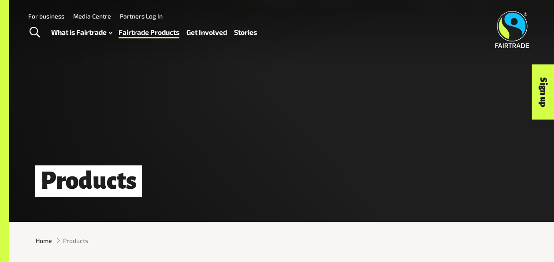  What do you see at coordinates (82, 32) in the screenshot?
I see `a: What is Fairtrade` at bounding box center [82, 32].